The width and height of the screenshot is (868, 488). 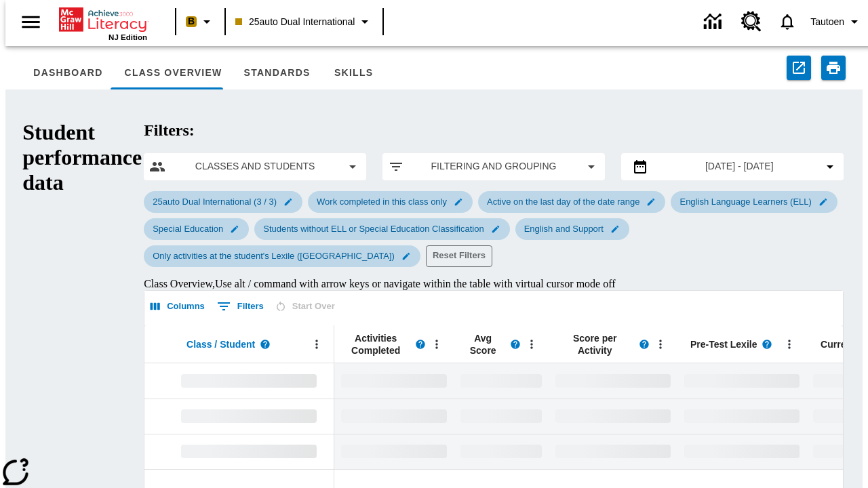 I want to click on span: Class / Student, so click(x=221, y=345).